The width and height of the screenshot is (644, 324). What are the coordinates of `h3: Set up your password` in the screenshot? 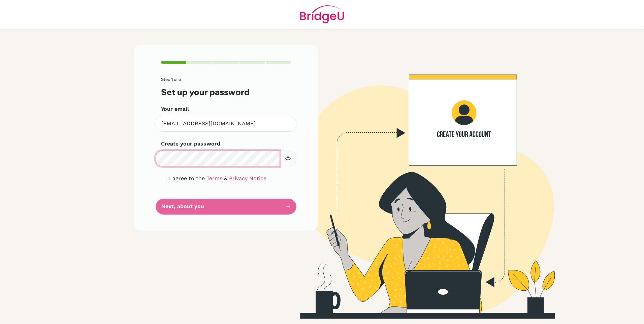 It's located at (226, 92).